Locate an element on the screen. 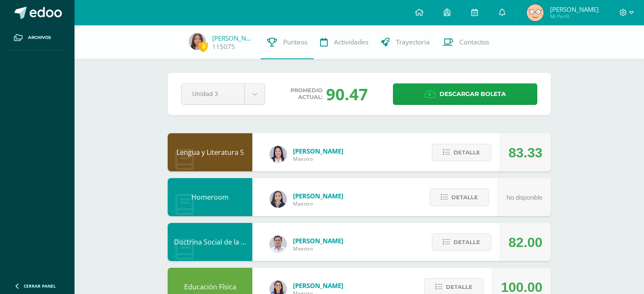  img: 35694fb3d471466e11a043d39e0d13e5.png is located at coordinates (279, 199).